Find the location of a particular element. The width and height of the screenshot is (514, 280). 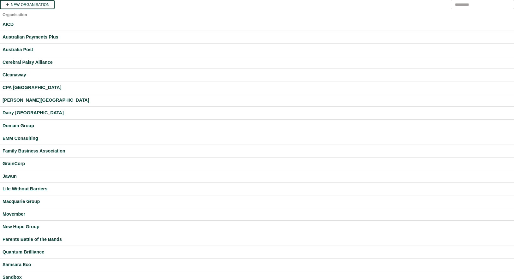

div: Macquarie Group is located at coordinates (257, 202).